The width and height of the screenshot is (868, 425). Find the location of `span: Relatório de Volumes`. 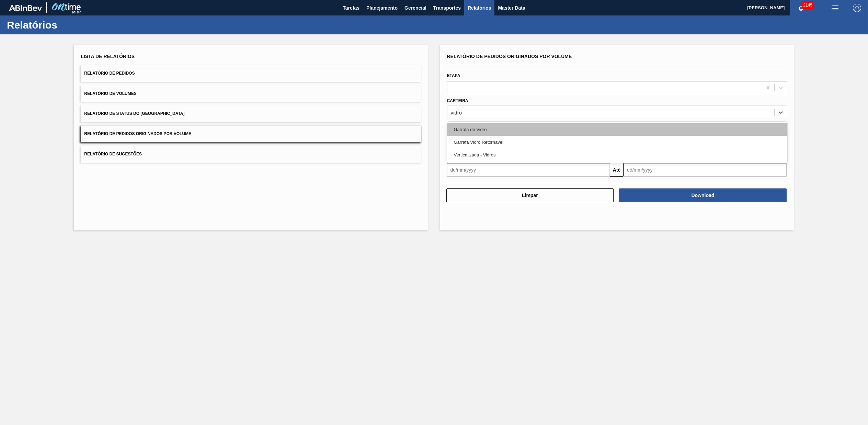

span: Relatório de Volumes is located at coordinates (110, 94).